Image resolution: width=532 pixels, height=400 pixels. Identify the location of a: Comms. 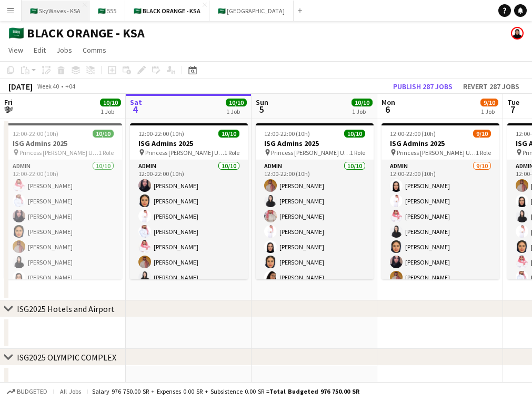
(94, 50).